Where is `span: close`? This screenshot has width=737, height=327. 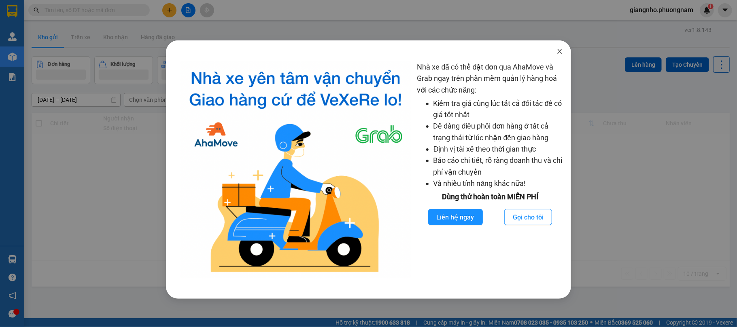
span: close is located at coordinates (560, 51).